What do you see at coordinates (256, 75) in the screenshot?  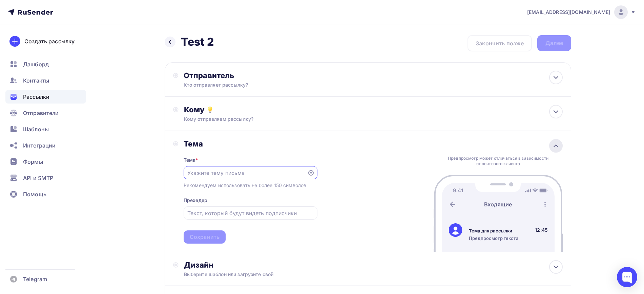 I see `div: Отправитель` at bounding box center [256, 75].